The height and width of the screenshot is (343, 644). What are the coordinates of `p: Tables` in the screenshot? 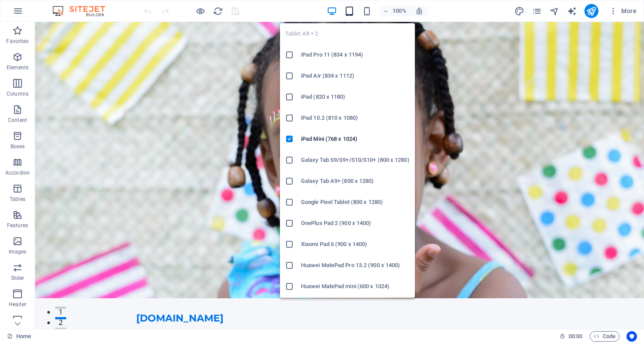 It's located at (18, 199).